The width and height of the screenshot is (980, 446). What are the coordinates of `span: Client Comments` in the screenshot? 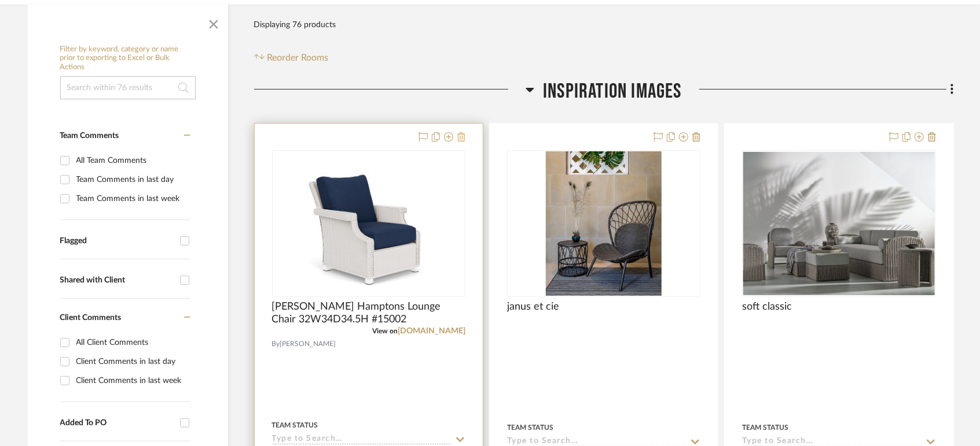 It's located at (91, 318).